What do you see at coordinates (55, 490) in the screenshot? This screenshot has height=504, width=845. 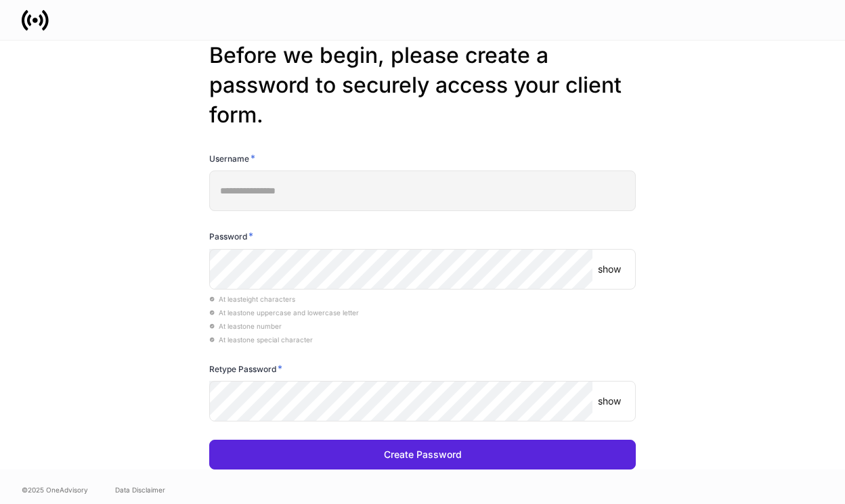 I see `span: © 2025 OneAdvisory` at bounding box center [55, 490].